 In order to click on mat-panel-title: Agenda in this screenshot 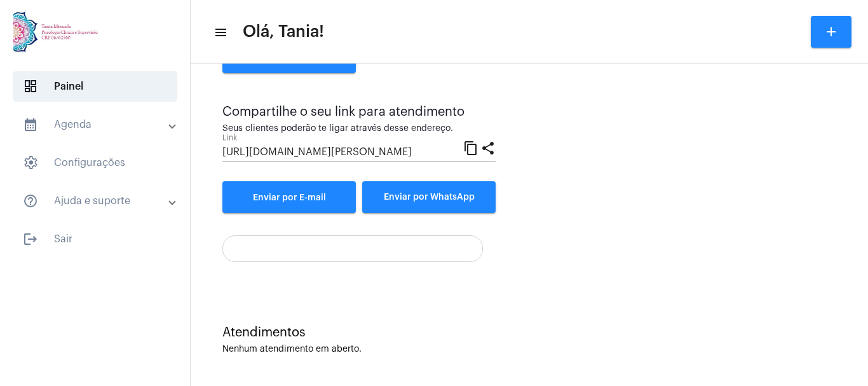, I will do `click(96, 125)`.